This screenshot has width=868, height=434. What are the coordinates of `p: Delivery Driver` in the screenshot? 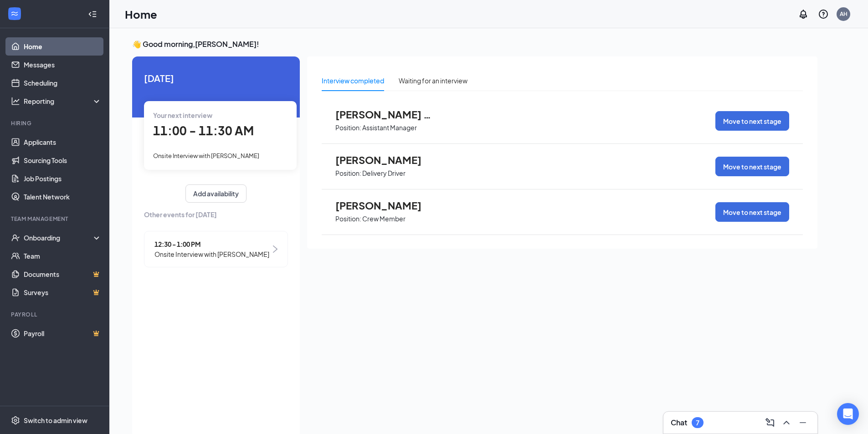 It's located at (384, 173).